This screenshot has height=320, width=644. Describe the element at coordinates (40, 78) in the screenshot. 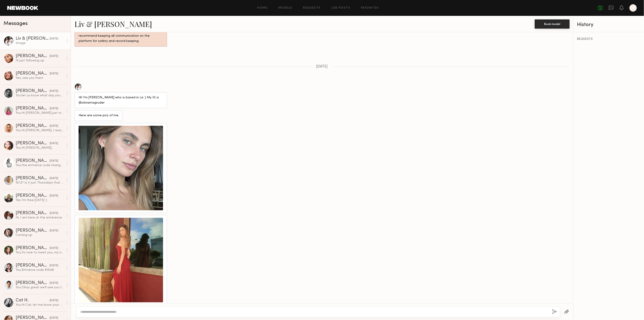

I see `div: Yes, see you then!` at that location.